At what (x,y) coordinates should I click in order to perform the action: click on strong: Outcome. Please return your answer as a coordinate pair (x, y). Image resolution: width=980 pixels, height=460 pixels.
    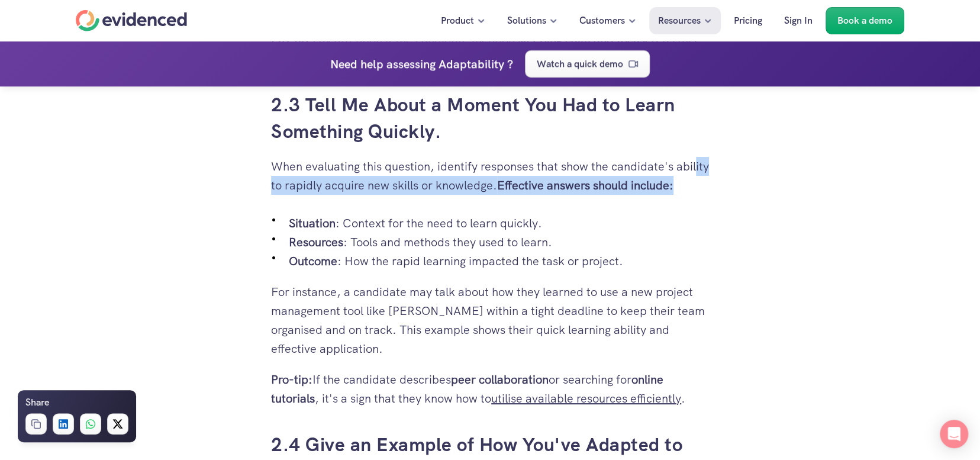
    Looking at the image, I should click on (313, 261).